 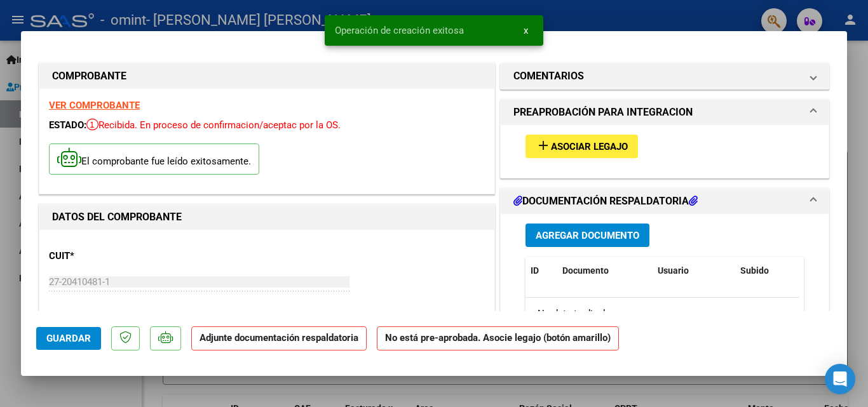 What do you see at coordinates (831, 271) in the screenshot?
I see `datatable-header-cell: Acción` at bounding box center [831, 271].